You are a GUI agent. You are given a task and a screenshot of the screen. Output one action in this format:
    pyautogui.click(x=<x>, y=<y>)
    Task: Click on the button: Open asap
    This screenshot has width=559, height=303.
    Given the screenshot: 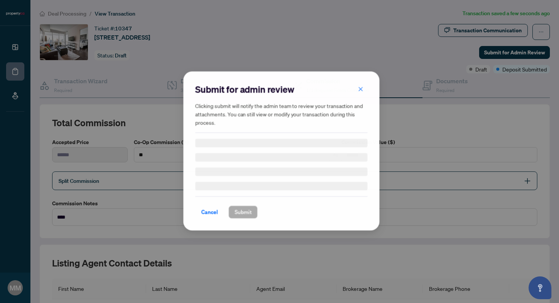 What is the action you would take?
    pyautogui.click(x=540, y=288)
    